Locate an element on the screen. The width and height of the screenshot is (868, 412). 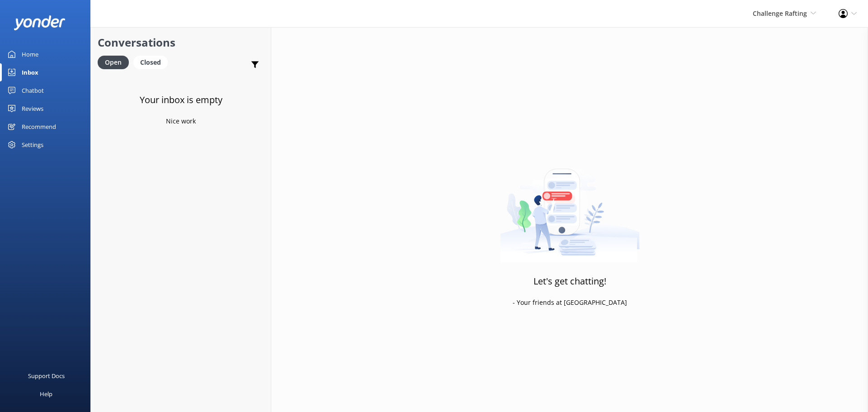
div: Recommend is located at coordinates (39, 127).